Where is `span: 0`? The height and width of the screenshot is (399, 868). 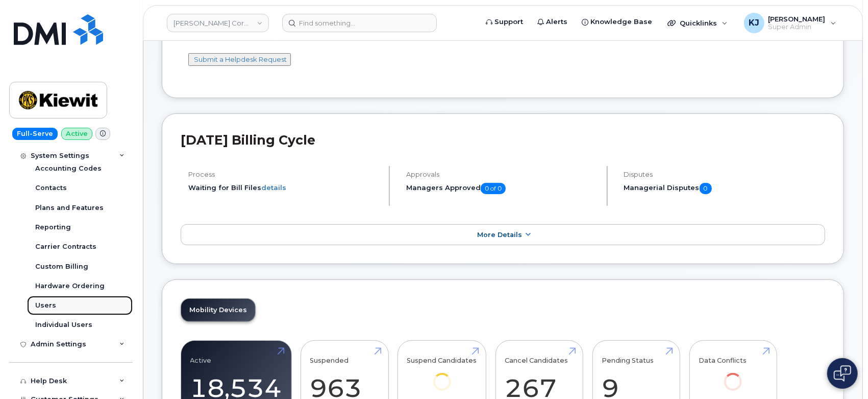 span: 0 is located at coordinates (706, 188).